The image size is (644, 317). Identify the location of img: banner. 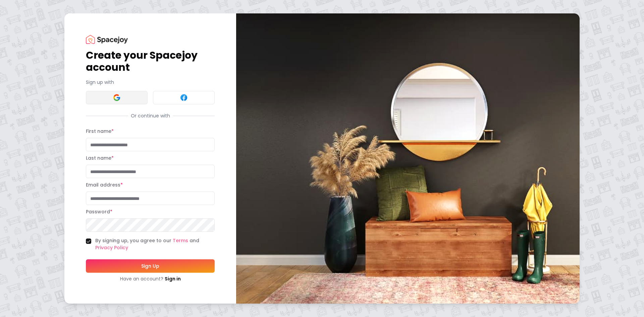
(408, 159).